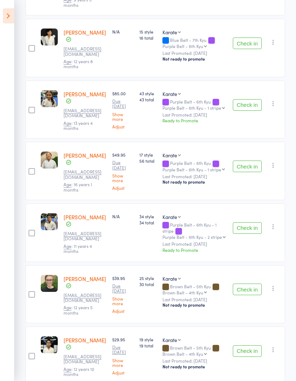  What do you see at coordinates (192, 237) in the screenshot?
I see `div: Purple Belt - 6th Kyu - 2 stripe` at bounding box center [192, 237].